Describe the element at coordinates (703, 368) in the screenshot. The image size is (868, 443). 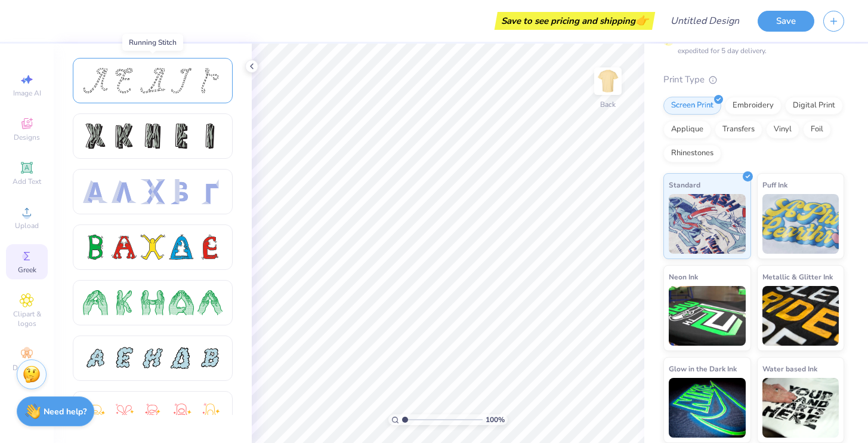
I see `span: Glow in the Dark Ink` at that location.